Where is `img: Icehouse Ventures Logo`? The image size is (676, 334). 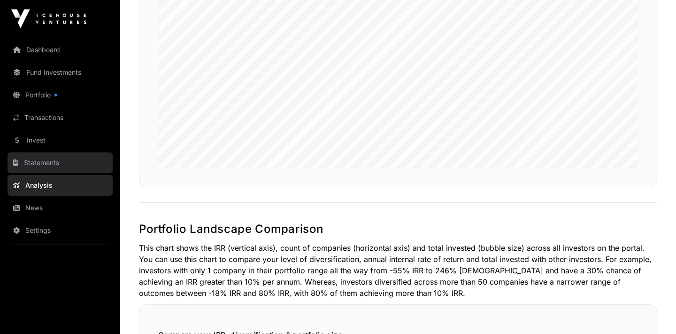 img: Icehouse Ventures Logo is located at coordinates (49, 19).